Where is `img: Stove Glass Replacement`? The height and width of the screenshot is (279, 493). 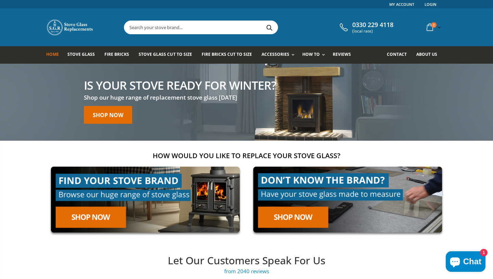
img: Stove Glass Replacement is located at coordinates (70, 27).